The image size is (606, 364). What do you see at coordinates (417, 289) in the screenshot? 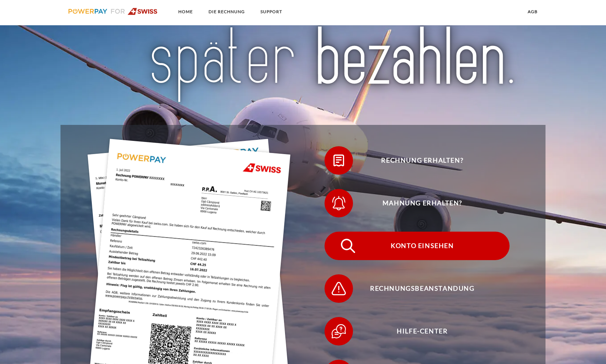
I see `a: Rechnungsbeanstandung` at bounding box center [417, 289].